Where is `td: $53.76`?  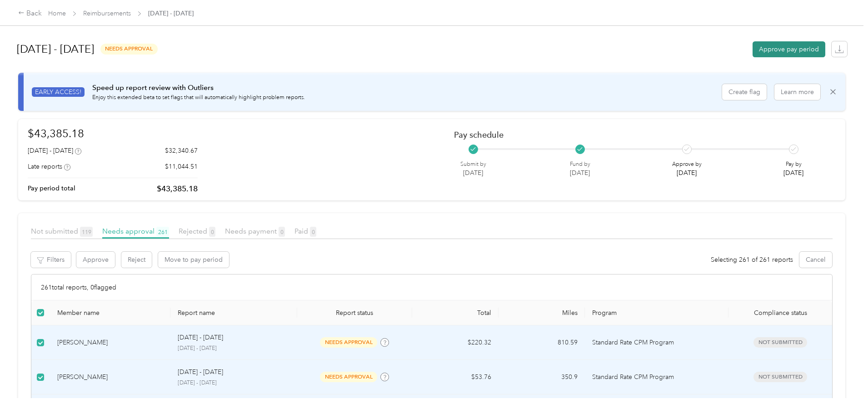 td: $53.76 is located at coordinates (455, 377).